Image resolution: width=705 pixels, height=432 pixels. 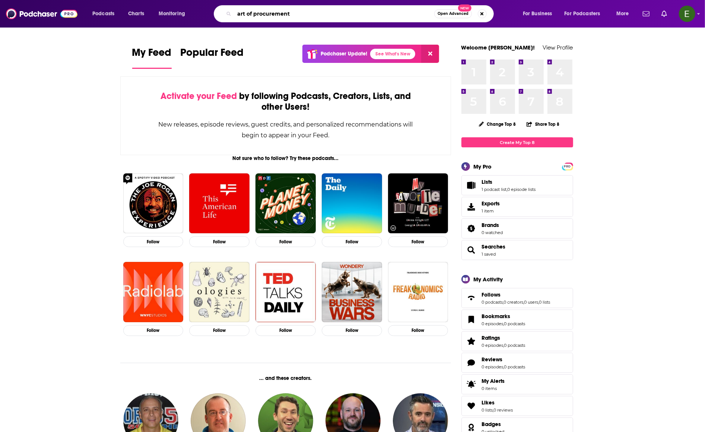 What do you see at coordinates (172, 14) in the screenshot?
I see `span: Monitoring` at bounding box center [172, 14].